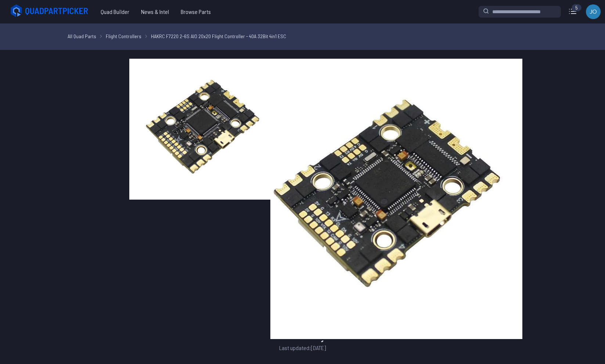  I want to click on a: All Quad Parts, so click(82, 36).